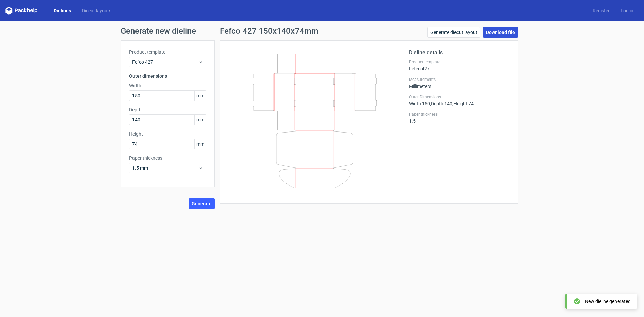  Describe the element at coordinates (459, 118) in the screenshot. I see `div: 1.5` at that location.